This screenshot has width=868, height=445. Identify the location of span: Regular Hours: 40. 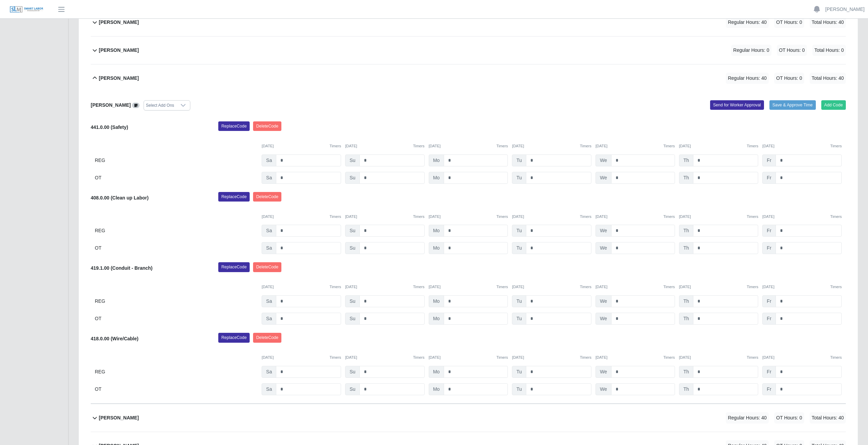
(748, 78).